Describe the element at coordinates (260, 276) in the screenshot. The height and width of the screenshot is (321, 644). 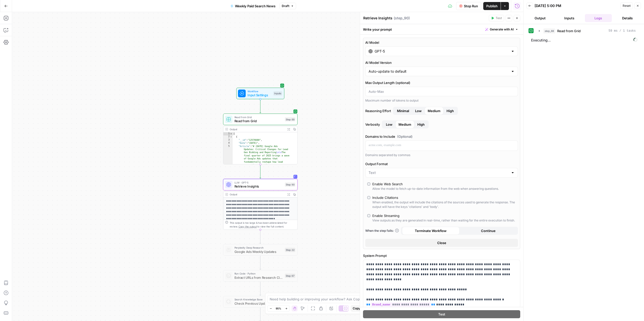
I see `div: Run Code · PythonExtract URLs from Research CitationsStep 67` at that location.